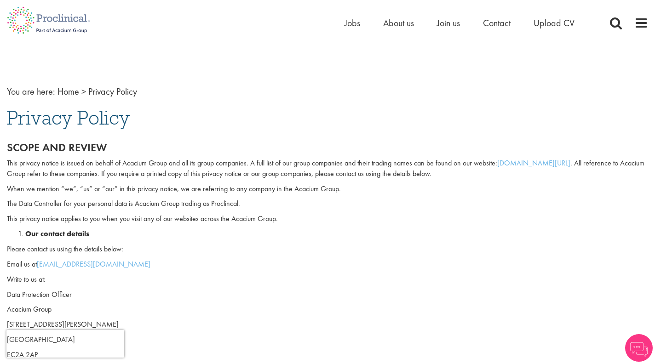  I want to click on a: Upload CV, so click(554, 23).